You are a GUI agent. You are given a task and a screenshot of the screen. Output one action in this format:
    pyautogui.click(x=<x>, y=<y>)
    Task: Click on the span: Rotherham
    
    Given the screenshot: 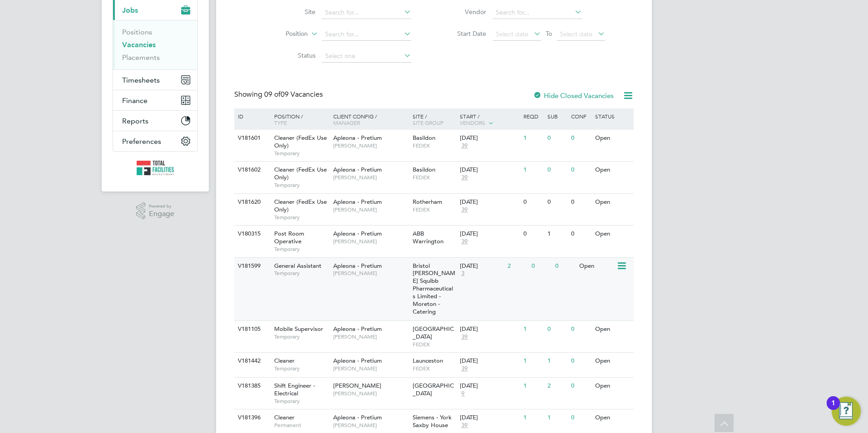 What is the action you would take?
    pyautogui.click(x=427, y=202)
    